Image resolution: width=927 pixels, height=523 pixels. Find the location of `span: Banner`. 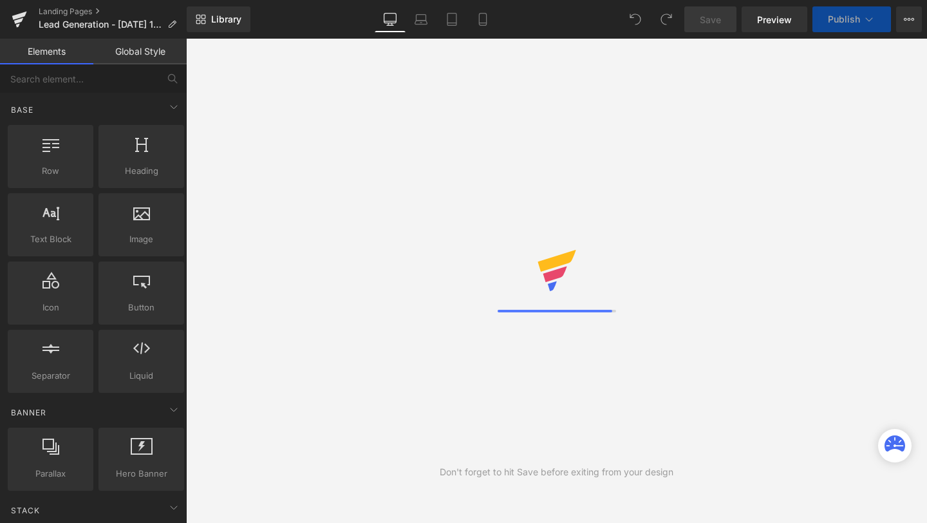

span: Banner is located at coordinates (28, 412).